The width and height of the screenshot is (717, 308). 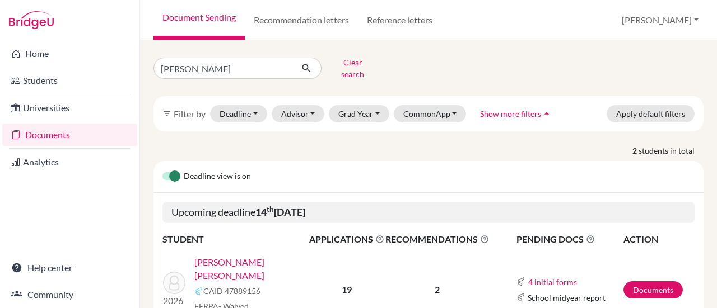 What do you see at coordinates (189, 114) in the screenshot?
I see `span: Filter by` at bounding box center [189, 114].